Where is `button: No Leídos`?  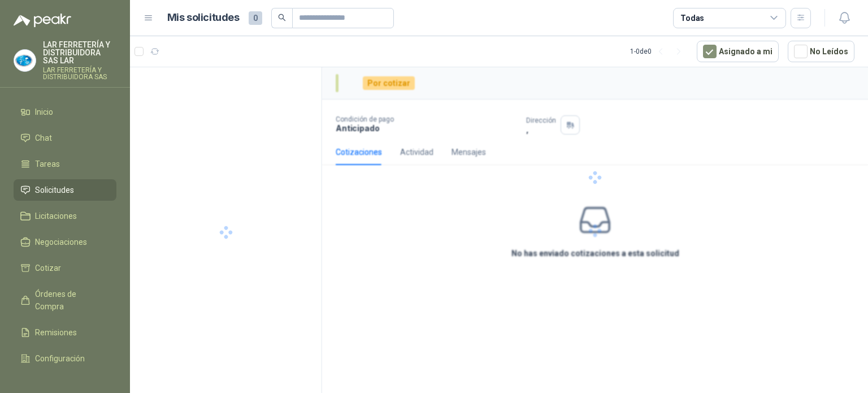
button: No Leídos is located at coordinates (821, 51).